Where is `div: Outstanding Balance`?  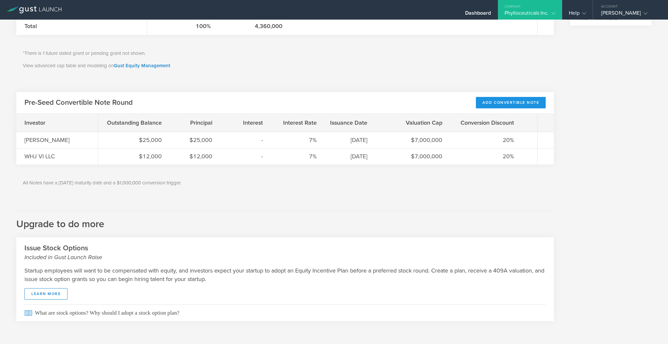 div: Outstanding Balance is located at coordinates (134, 123).